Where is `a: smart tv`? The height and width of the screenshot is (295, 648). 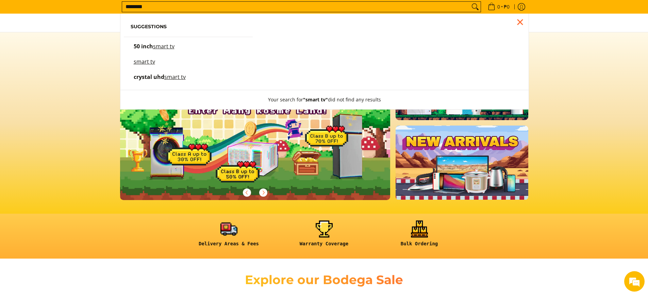 a: smart tv is located at coordinates (188, 65).